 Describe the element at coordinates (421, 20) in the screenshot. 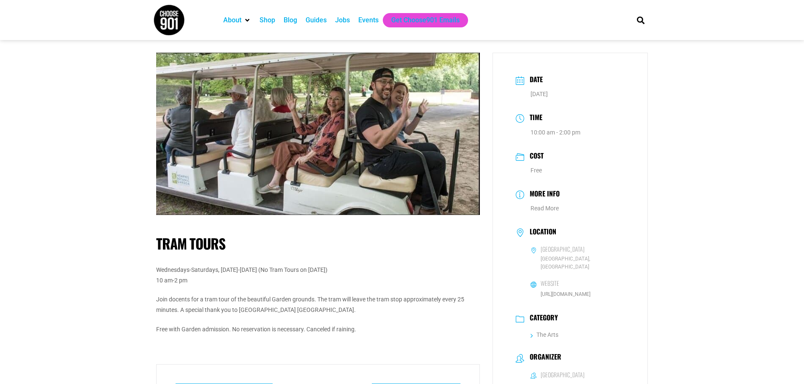

I see `nav: Main nav` at that location.